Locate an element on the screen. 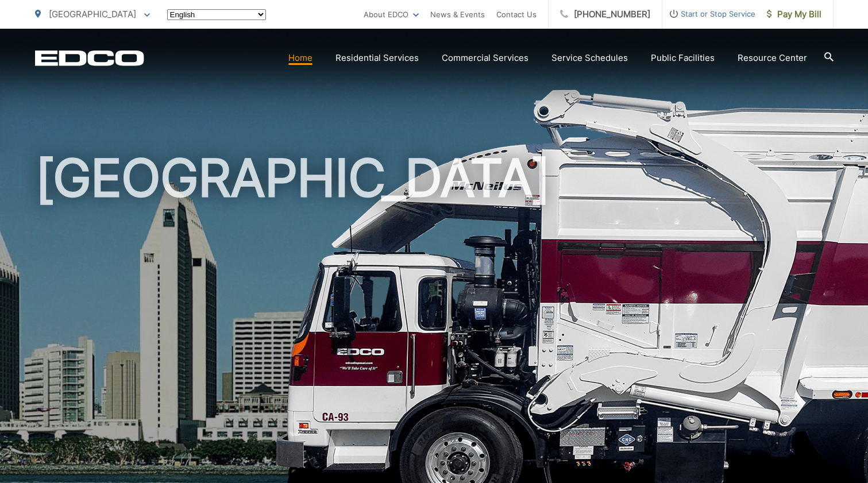 Image resolution: width=868 pixels, height=483 pixels. a: Service Schedules is located at coordinates (589, 58).